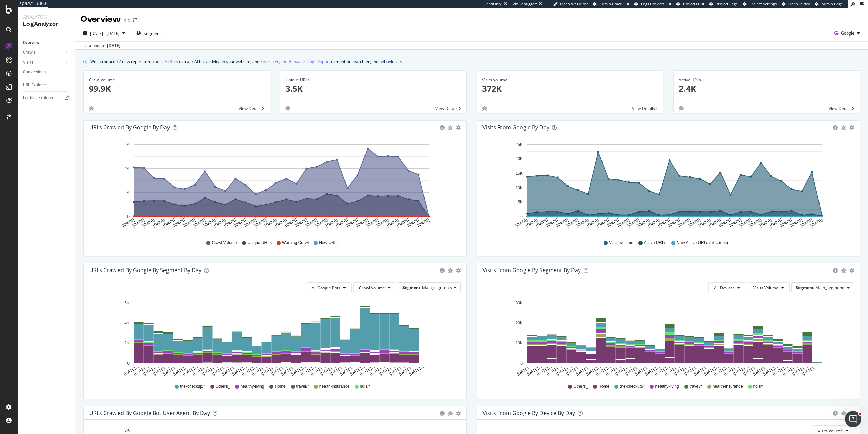  I want to click on text: 30K, so click(519, 303).